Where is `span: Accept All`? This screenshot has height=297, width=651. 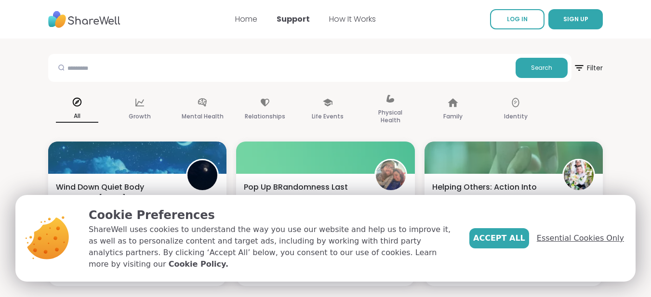 span: Accept All is located at coordinates (499, 239).